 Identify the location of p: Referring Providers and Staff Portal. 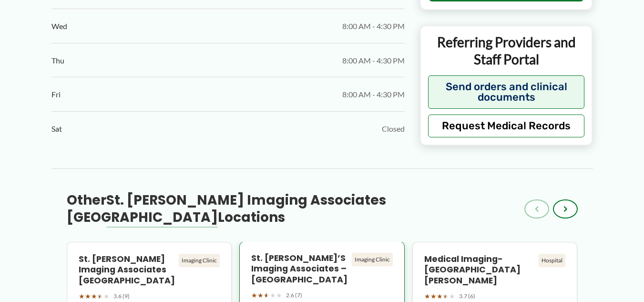
(506, 51).